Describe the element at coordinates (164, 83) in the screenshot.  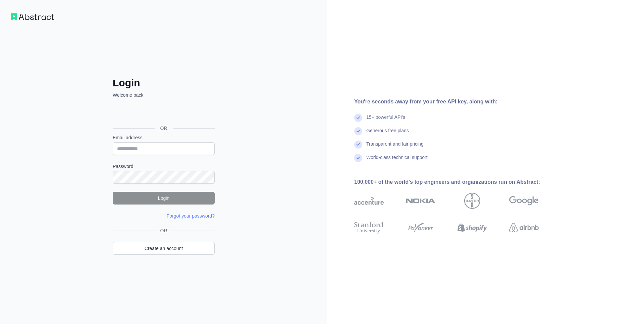
I see `h2: Login` at that location.